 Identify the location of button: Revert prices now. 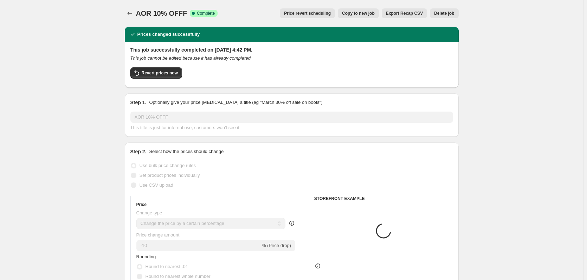
(156, 73).